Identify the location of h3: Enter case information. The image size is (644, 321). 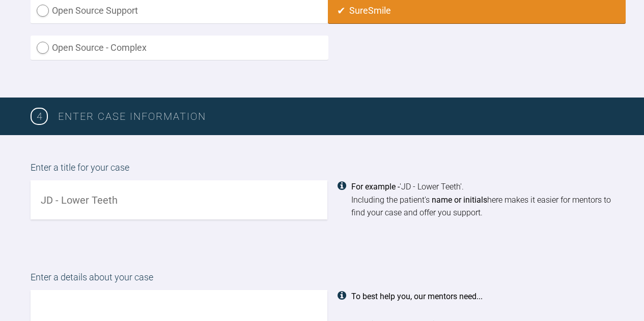
(335, 116).